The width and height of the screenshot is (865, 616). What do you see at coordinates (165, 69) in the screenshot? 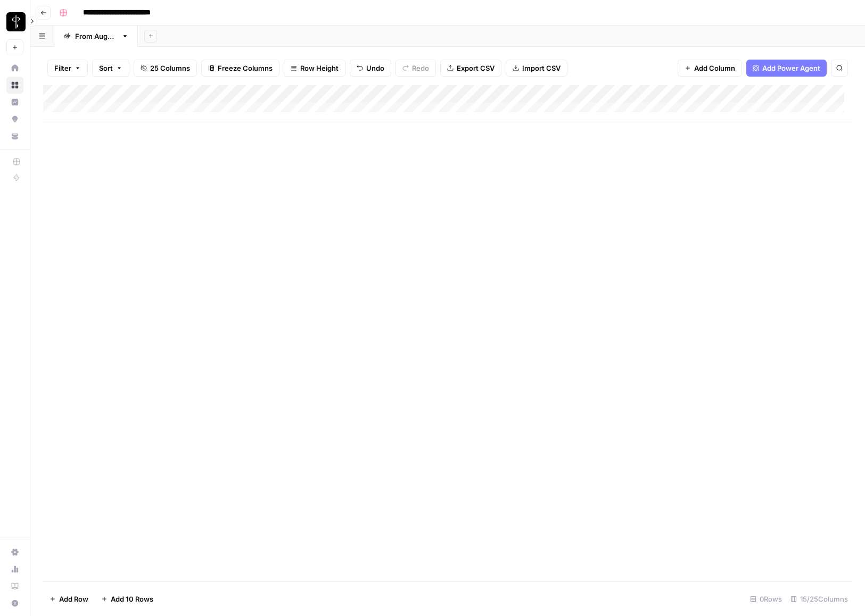
I see `button: 25 Columns` at bounding box center [165, 69].